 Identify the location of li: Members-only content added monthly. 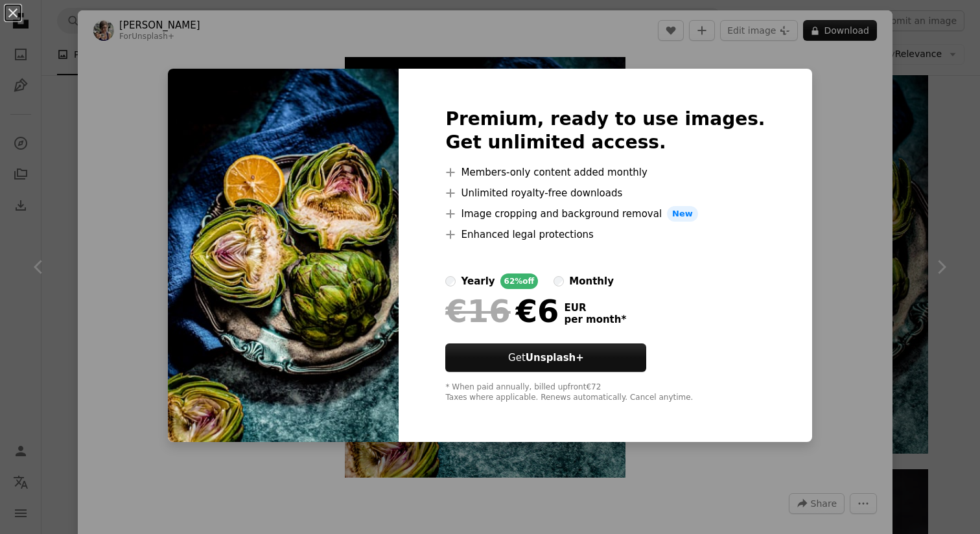
(605, 172).